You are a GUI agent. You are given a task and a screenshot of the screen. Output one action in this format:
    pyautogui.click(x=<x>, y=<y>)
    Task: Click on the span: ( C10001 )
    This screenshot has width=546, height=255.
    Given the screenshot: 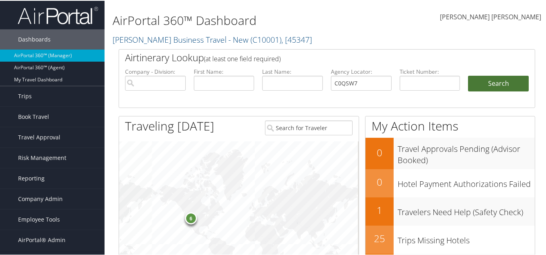 What is the action you would take?
    pyautogui.click(x=266, y=39)
    